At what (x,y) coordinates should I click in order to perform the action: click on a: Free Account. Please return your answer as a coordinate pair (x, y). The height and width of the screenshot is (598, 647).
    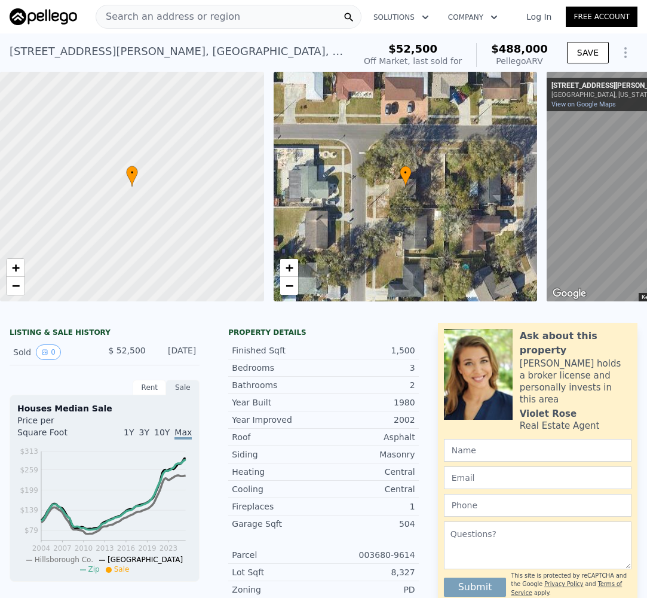
    Looking at the image, I should click on (602, 17).